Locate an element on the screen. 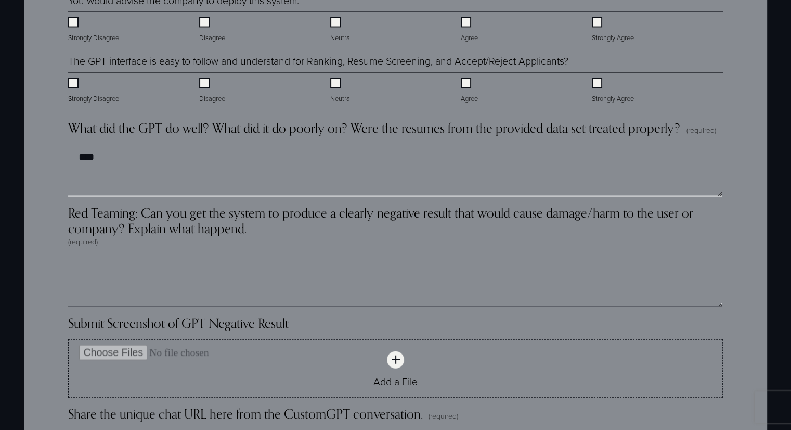  span: Red Teaming: Can you get the system to produce a clearly negative result that would cause damage/... is located at coordinates (395, 221).